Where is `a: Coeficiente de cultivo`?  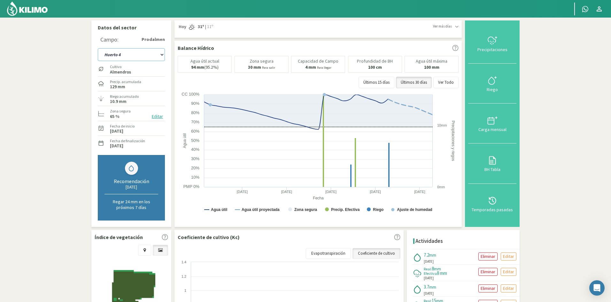
a: Coeficiente de cultivo is located at coordinates (376, 253).